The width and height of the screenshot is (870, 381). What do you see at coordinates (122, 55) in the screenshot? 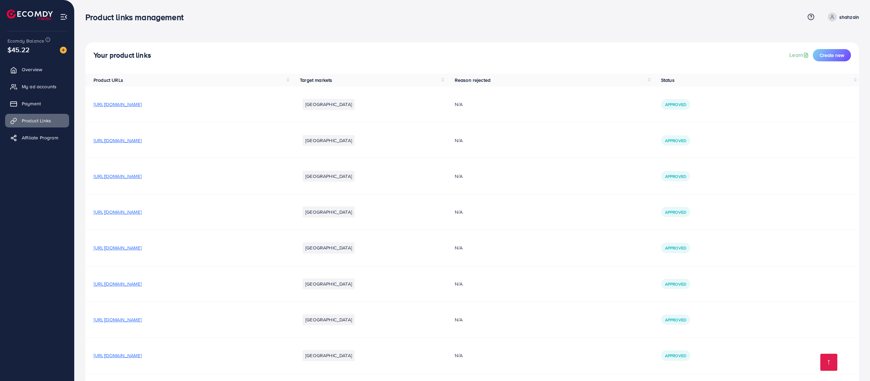
I see `h4: Your product links` at bounding box center [122, 55].